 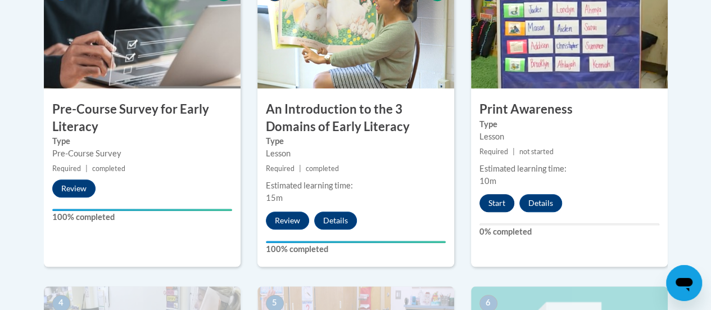 I want to click on h3: Print Awareness, so click(x=569, y=109).